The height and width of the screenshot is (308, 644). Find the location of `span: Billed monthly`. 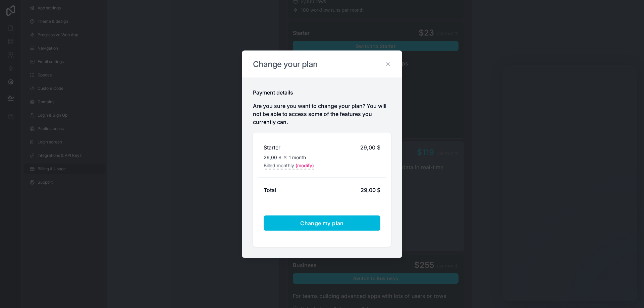

span: Billed monthly is located at coordinates (278, 165).